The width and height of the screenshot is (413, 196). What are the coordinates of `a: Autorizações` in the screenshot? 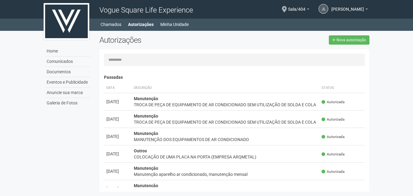 It's located at (141, 24).